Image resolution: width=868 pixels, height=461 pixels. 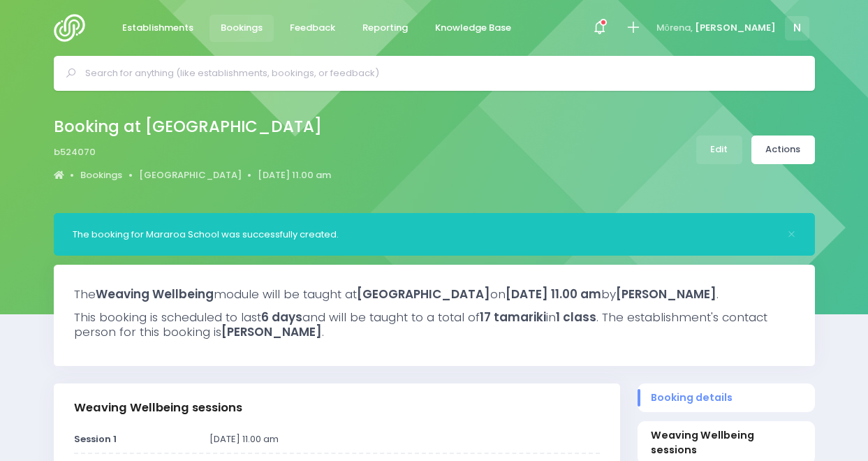 I want to click on h3: Weaving Wellbeing sessions, so click(x=158, y=409).